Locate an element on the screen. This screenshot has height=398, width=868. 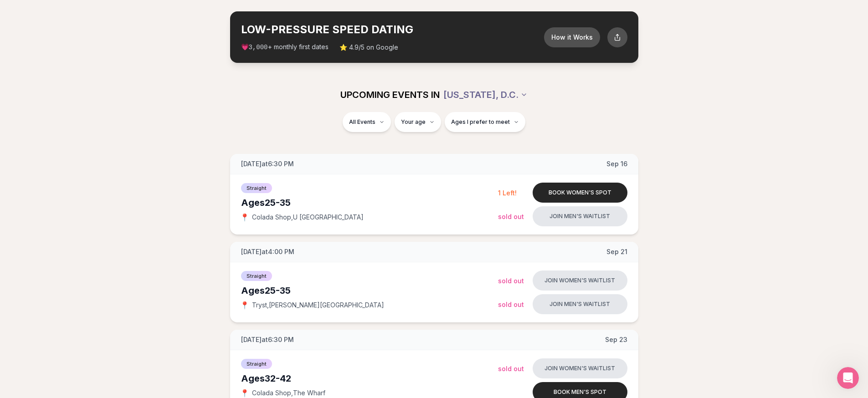
h2: LOW-PRESSURE SPEED DATING is located at coordinates (393, 29).